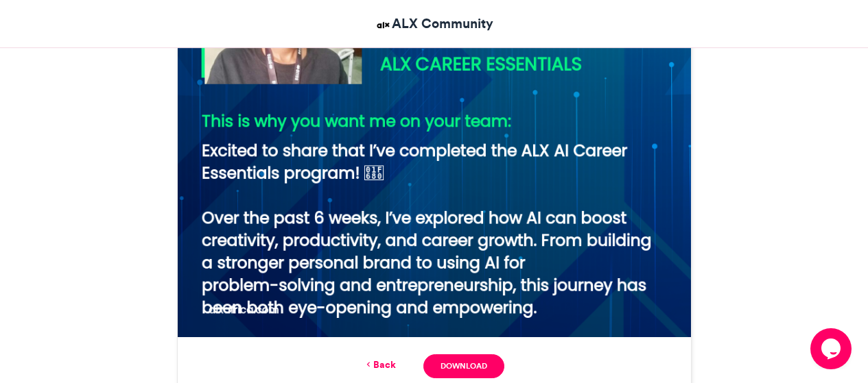  Describe the element at coordinates (463, 367) in the screenshot. I see `a: Download` at that location.